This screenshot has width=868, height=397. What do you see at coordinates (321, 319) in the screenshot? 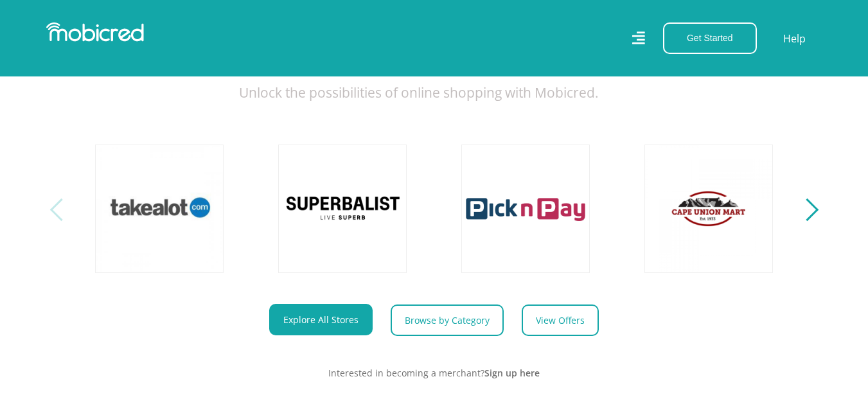
I see `a: Explore All Stores` at bounding box center [321, 319].